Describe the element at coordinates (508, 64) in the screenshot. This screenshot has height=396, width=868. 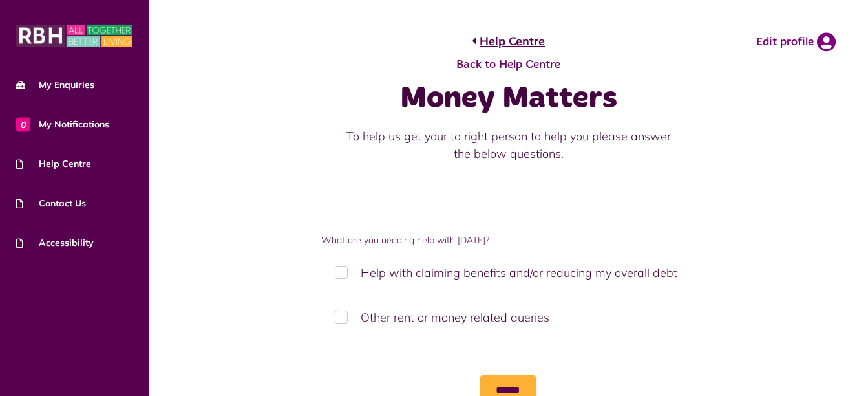
I see `span: Back to Help Centre` at that location.